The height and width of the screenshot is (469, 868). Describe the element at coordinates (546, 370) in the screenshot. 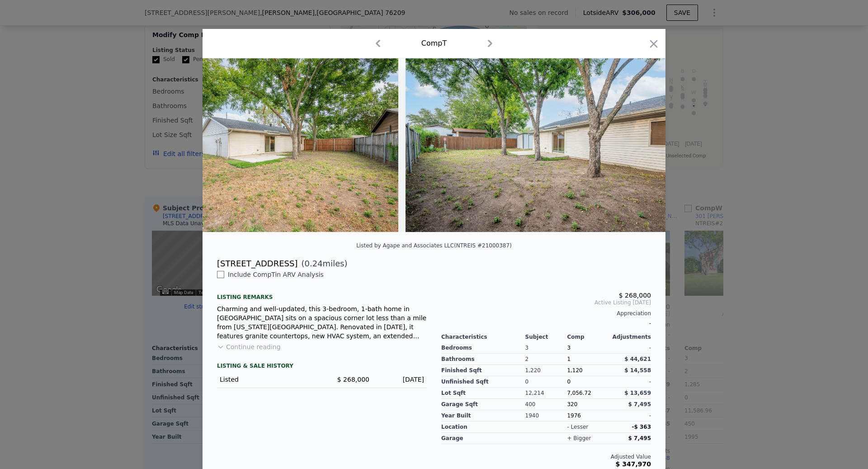

I see `div: 1,220` at that location.